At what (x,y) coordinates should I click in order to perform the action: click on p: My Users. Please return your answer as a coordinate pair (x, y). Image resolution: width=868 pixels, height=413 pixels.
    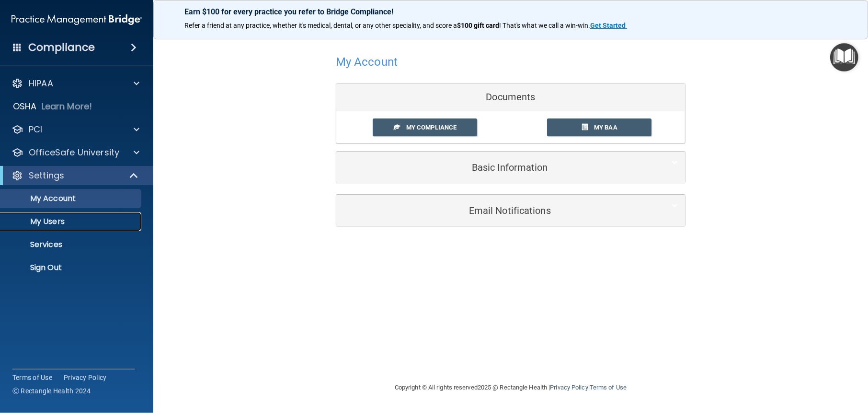
    Looking at the image, I should click on (72, 222).